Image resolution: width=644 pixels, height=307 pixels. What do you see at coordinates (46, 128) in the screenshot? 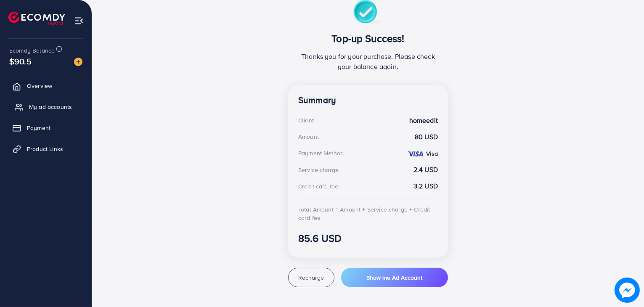
I see `a: Payment` at bounding box center [46, 128].